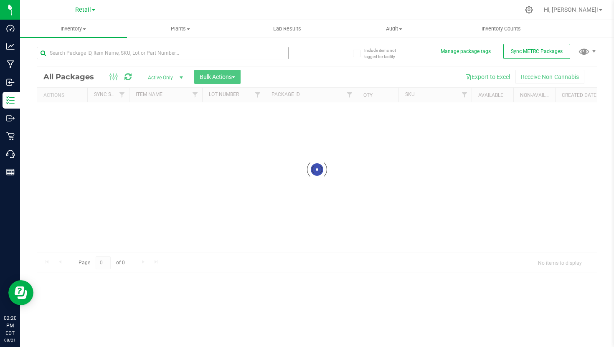 This screenshot has width=614, height=347. What do you see at coordinates (10, 28) in the screenshot?
I see `inline-svg: Dashboard` at bounding box center [10, 28].